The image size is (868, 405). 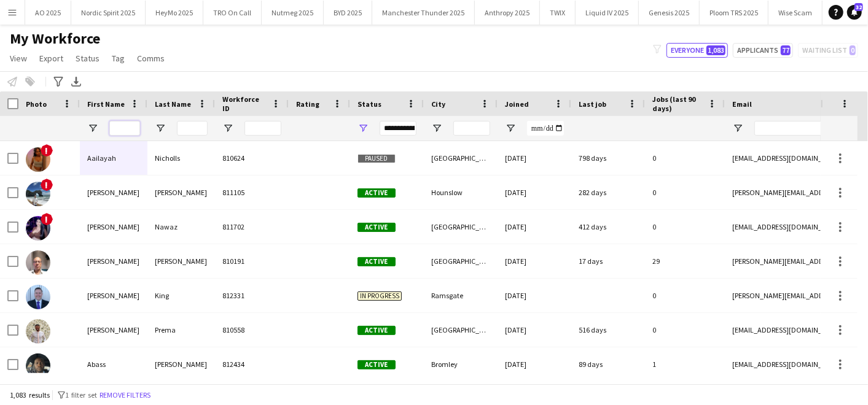 What do you see at coordinates (106, 103) in the screenshot?
I see `span: First Name` at bounding box center [106, 103].